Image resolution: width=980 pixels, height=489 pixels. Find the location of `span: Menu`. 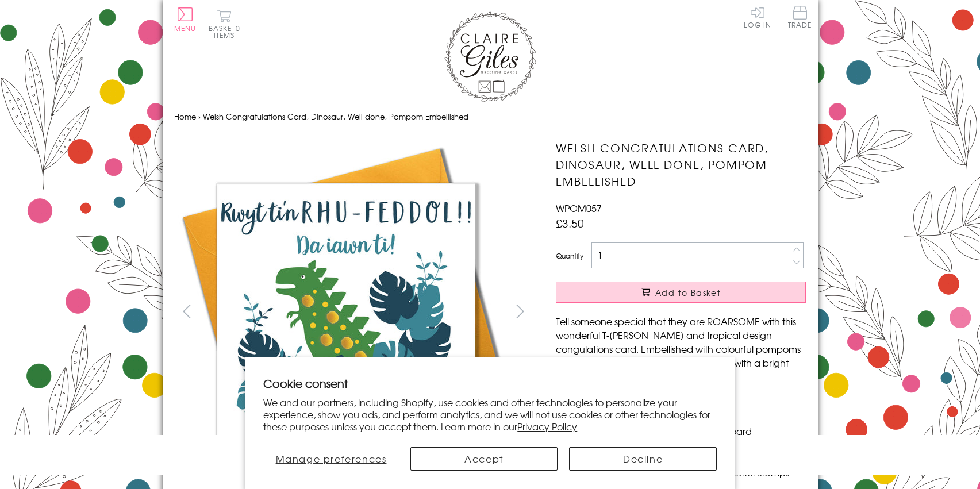

span: Menu is located at coordinates (185, 28).